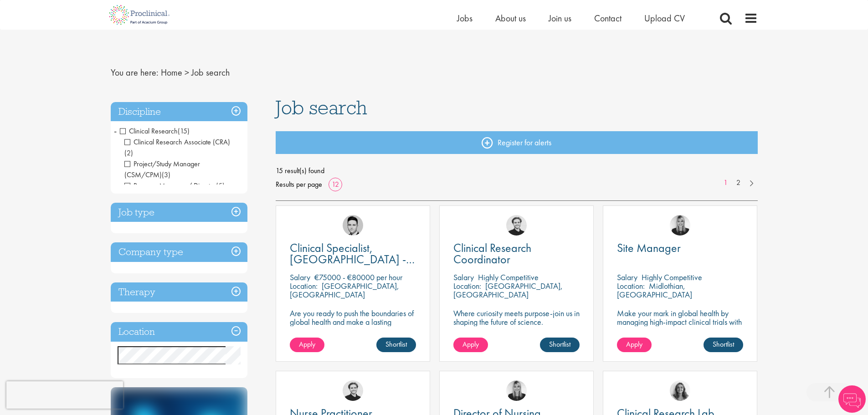  What do you see at coordinates (171, 73) in the screenshot?
I see `a: breadcrumb link` at bounding box center [171, 73].